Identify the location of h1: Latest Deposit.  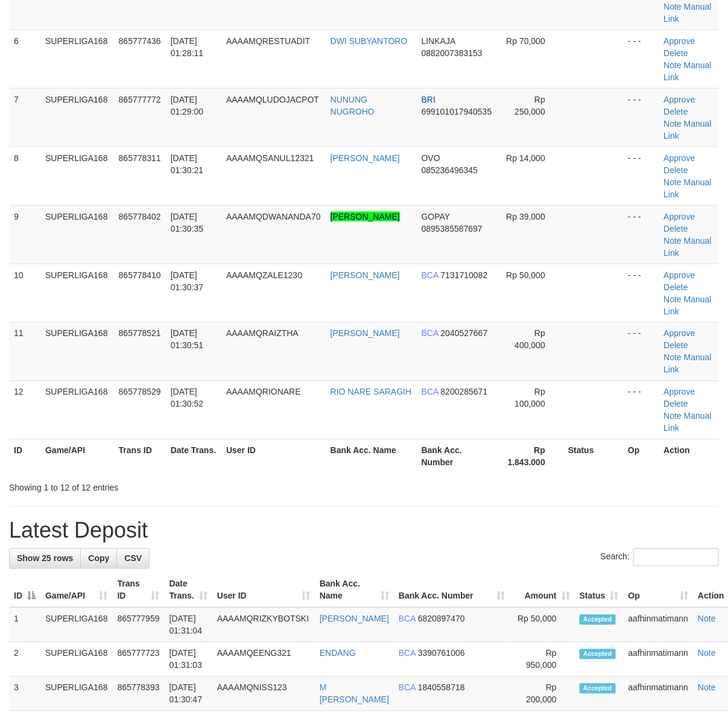
(364, 531).